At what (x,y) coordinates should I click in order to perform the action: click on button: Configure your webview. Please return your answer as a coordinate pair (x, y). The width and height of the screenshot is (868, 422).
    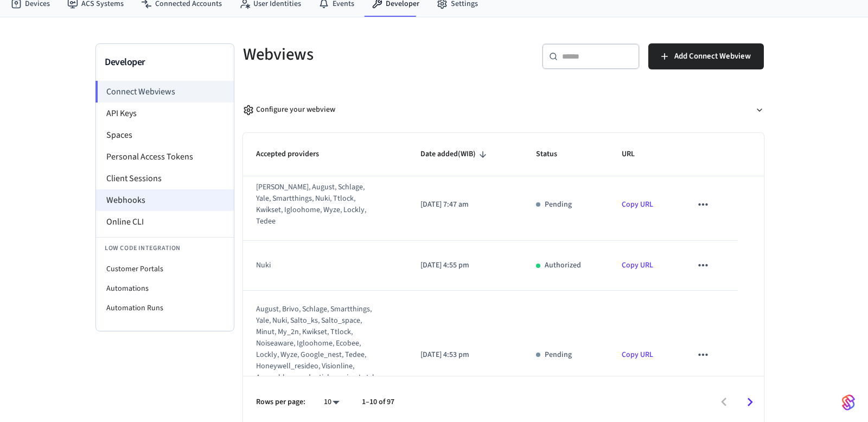
    Looking at the image, I should click on (503, 109).